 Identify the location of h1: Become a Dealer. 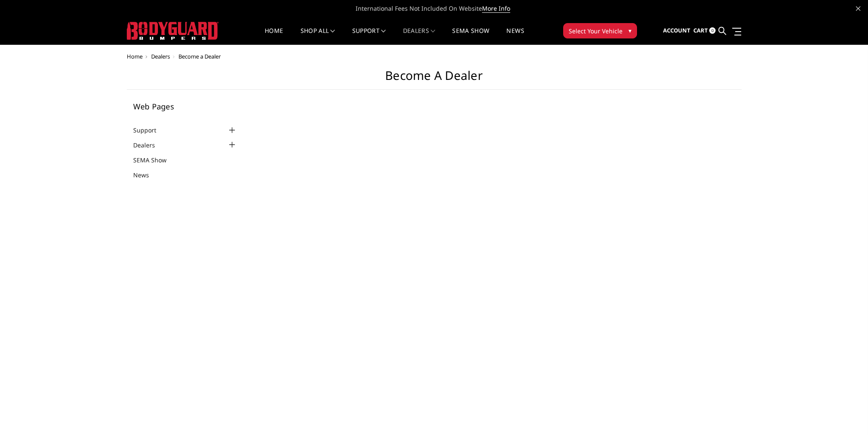
(434, 79).